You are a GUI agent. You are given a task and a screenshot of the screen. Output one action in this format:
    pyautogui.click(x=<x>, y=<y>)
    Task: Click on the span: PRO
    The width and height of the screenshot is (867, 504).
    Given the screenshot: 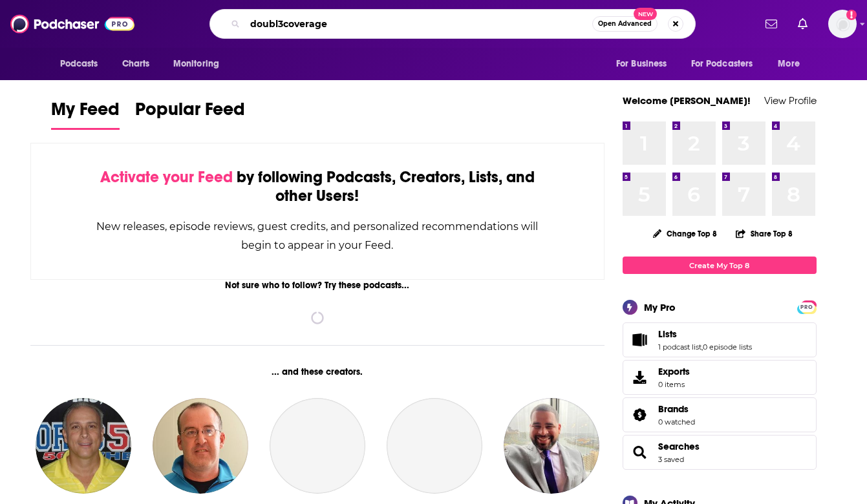 What is the action you would take?
    pyautogui.click(x=807, y=307)
    